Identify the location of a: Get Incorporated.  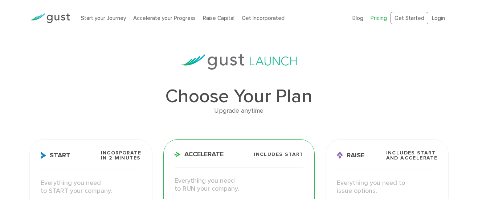
(263, 18).